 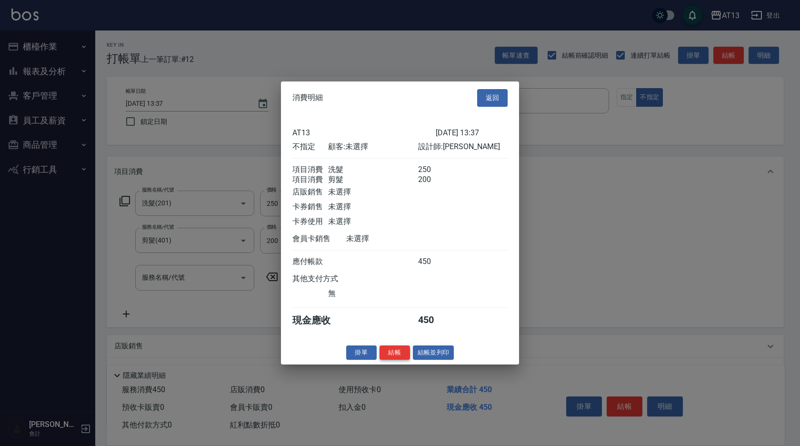 I want to click on div: 顧客: 未選擇, so click(x=373, y=146).